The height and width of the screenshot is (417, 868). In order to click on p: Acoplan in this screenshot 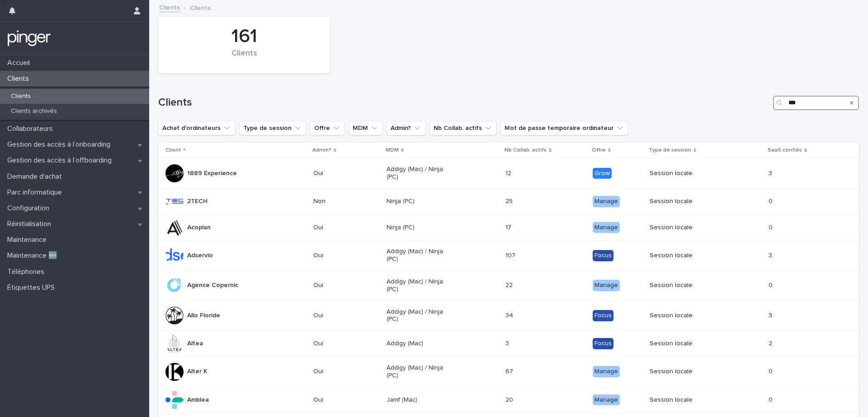, I will do `click(199, 228)`.